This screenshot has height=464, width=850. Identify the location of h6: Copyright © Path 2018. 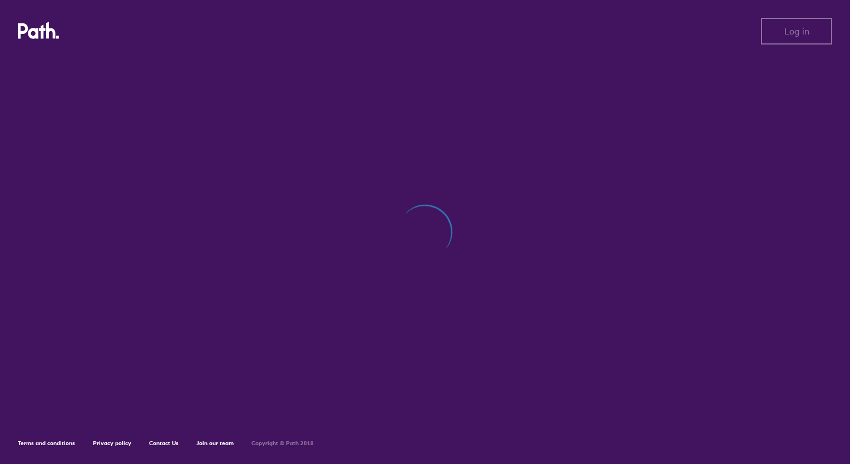
(283, 443).